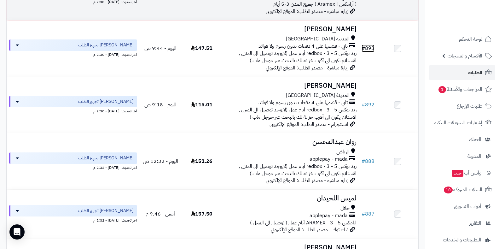  Describe the element at coordinates (201, 105) in the screenshot. I see `span: 115.01` at that location.